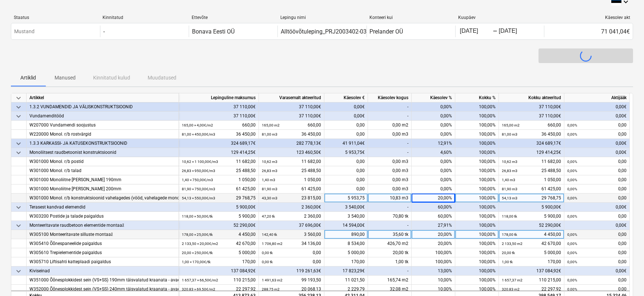  What do you see at coordinates (532, 243) in the screenshot?
I see `div: 42 670,00` at bounding box center [532, 243].